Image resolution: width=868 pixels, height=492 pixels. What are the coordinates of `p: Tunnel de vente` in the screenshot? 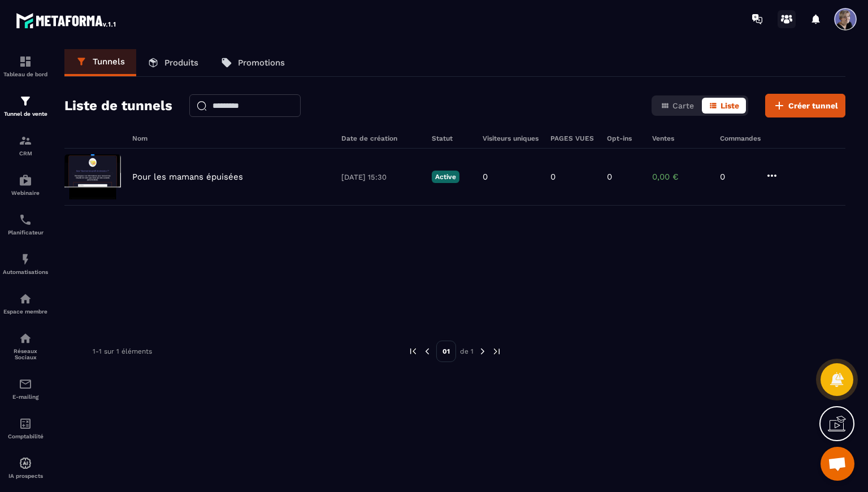 It's located at (26, 114).